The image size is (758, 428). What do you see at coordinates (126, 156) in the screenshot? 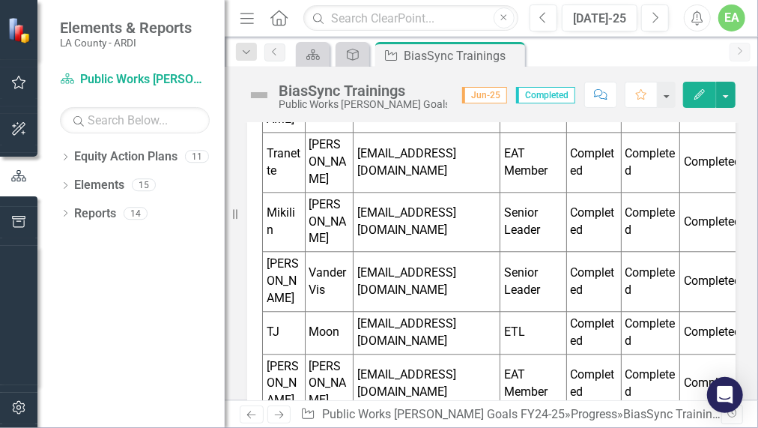
I see `a: Equity Action Plans` at bounding box center [126, 156].